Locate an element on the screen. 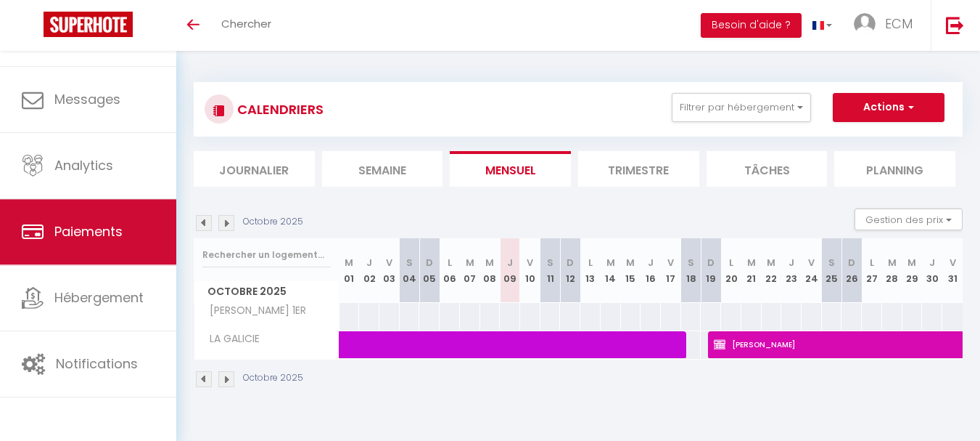  th: 09 is located at coordinates (510, 270).